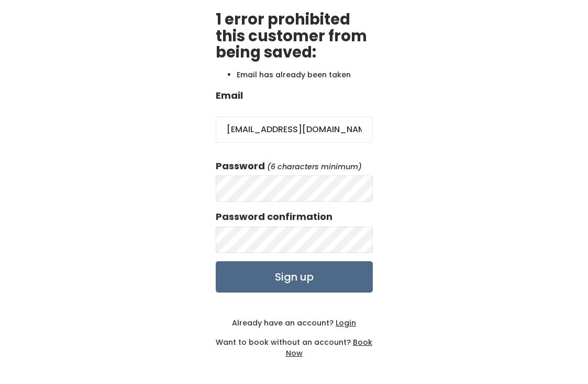  I want to click on input: Sign up, so click(294, 277).